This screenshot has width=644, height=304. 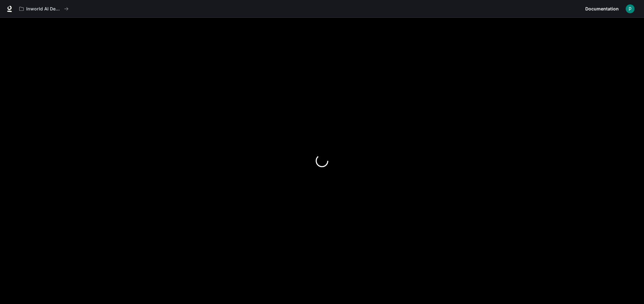 I want to click on span: Documentation, so click(x=602, y=9).